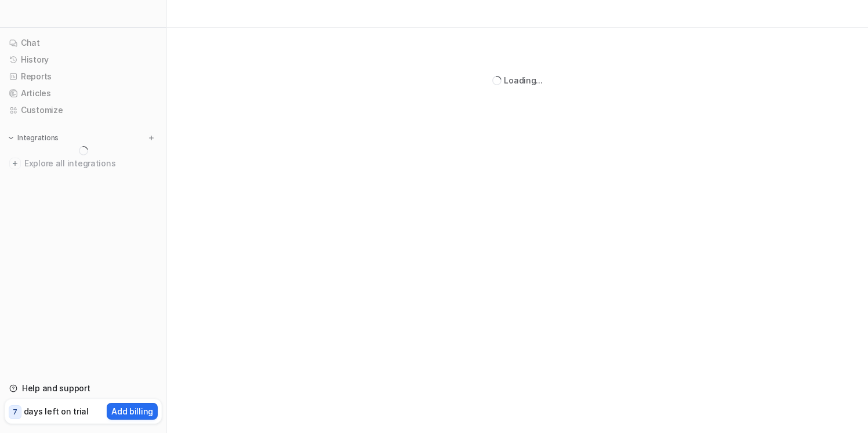 The height and width of the screenshot is (433, 868). I want to click on p: 7, so click(15, 412).